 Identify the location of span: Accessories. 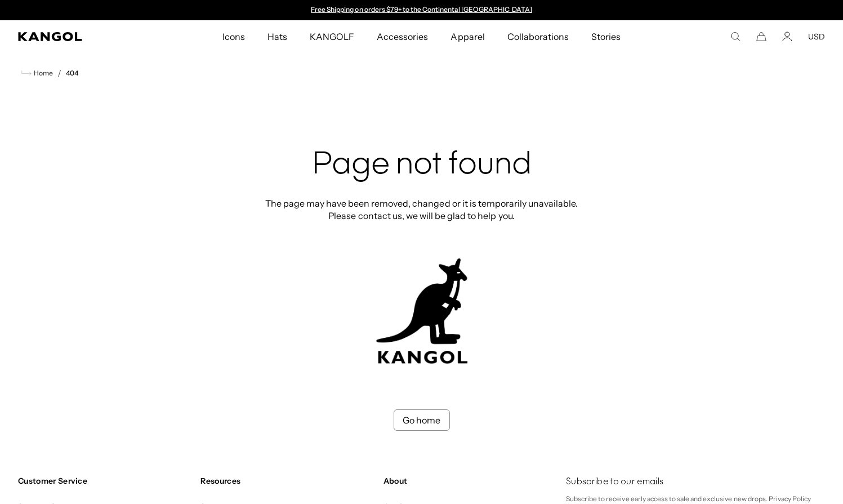
(402, 37).